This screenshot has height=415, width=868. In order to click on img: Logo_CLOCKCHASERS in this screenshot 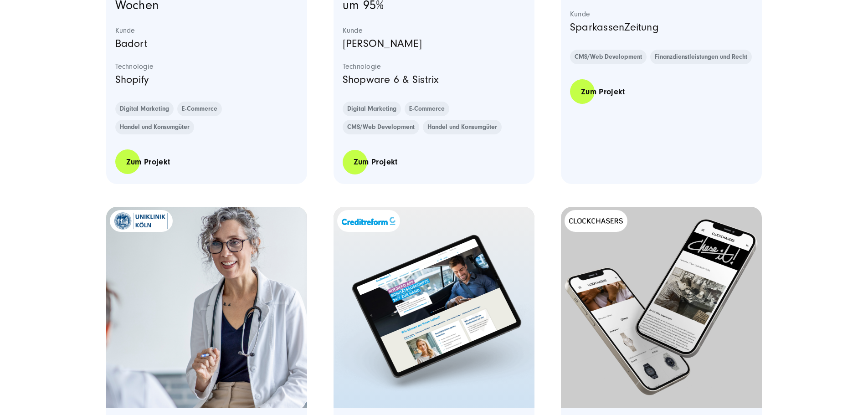, I will do `click(596, 221)`.